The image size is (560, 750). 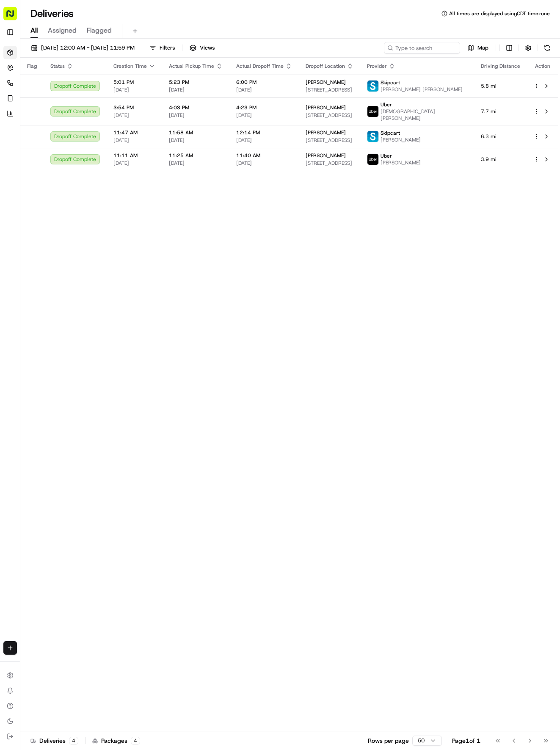 I want to click on span: Map, so click(x=484, y=48).